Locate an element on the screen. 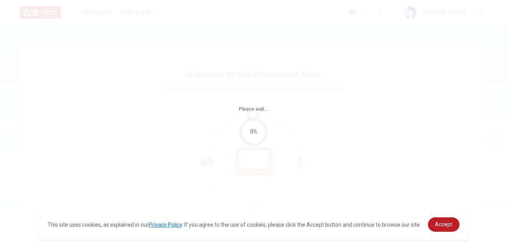  span: This site uses cookies, as explained in our . If you agree to the use of cookies, please click th... is located at coordinates (234, 225).